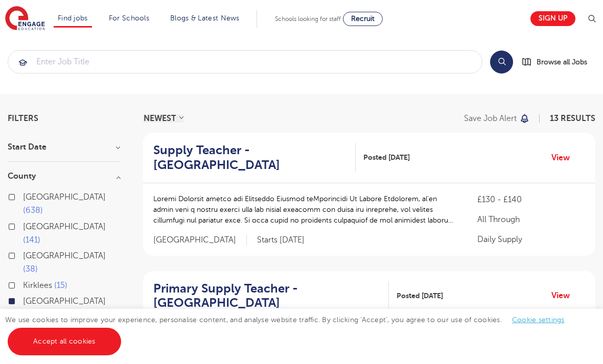 This screenshot has height=364, width=603. I want to click on p: £130 - £140, so click(531, 200).